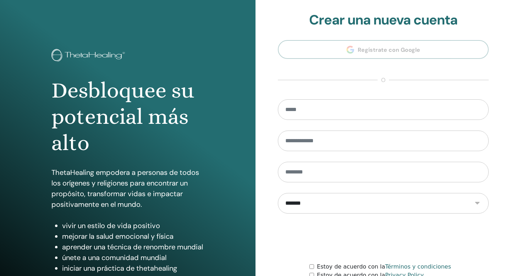 The height and width of the screenshot is (276, 511). What do you see at coordinates (133, 247) in the screenshot?
I see `li: aprender una técnica de renombre mundial` at bounding box center [133, 247].